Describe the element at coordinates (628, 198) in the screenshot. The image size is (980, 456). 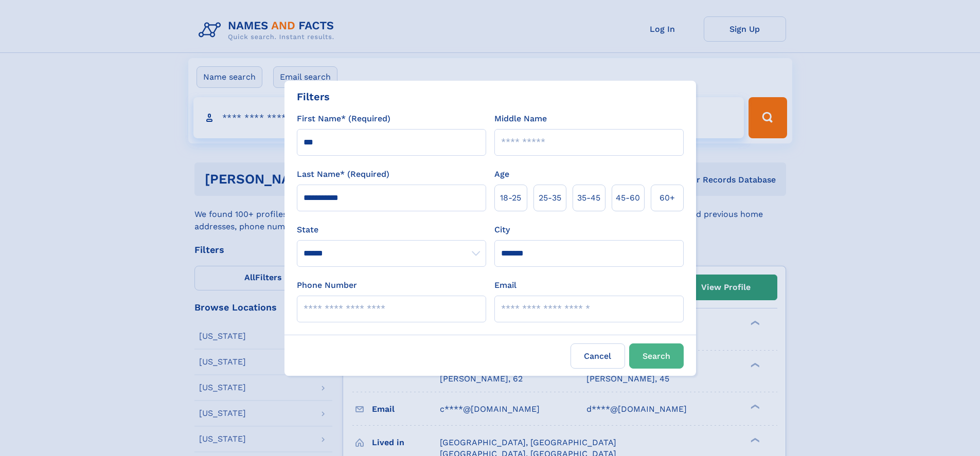
I see `span: 45‑60` at that location.